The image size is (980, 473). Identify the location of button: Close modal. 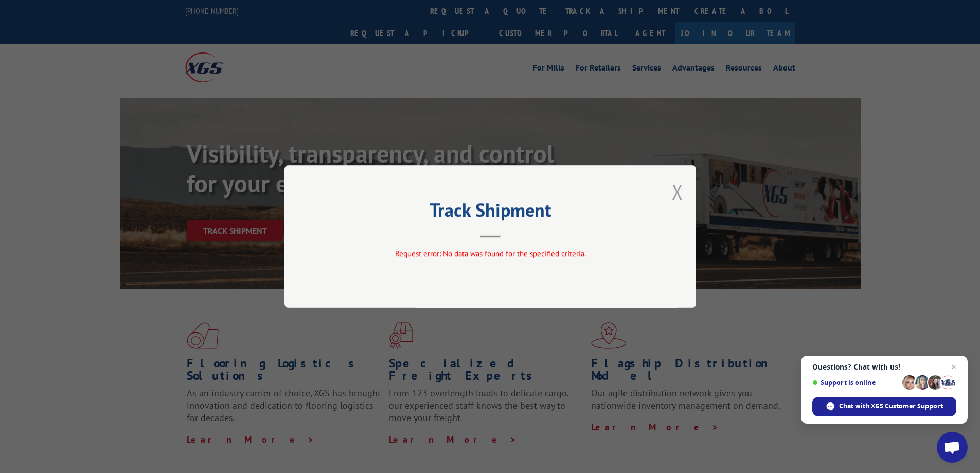
(677, 191).